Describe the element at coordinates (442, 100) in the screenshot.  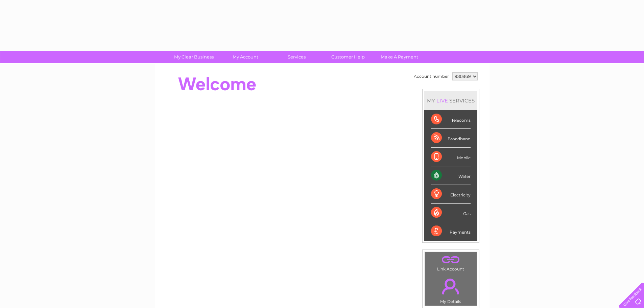
I see `div: LIVE` at that location.